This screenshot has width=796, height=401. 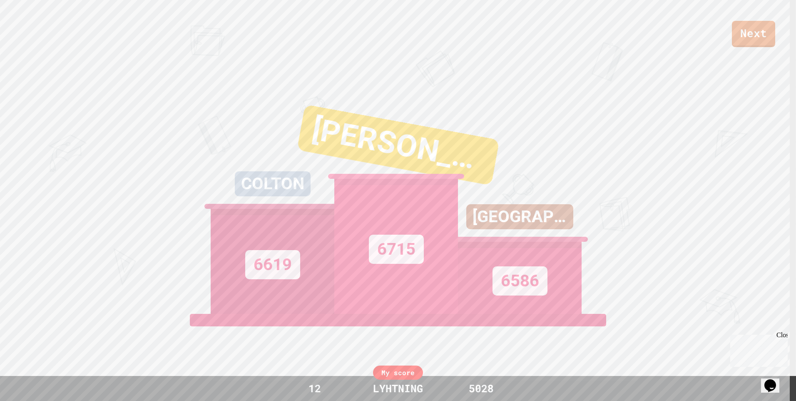 What do you see at coordinates (30, 28) in the screenshot?
I see `div: Chat with us now!Close` at bounding box center [30, 28].